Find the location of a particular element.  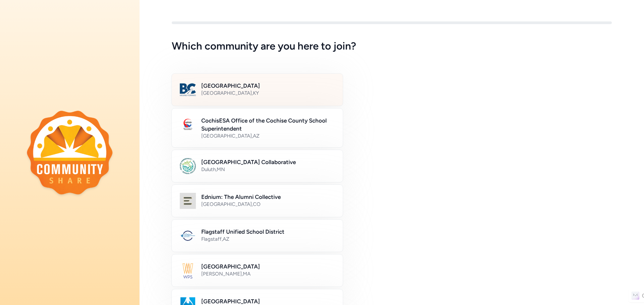

div: Duluth , MN is located at coordinates (268, 169).